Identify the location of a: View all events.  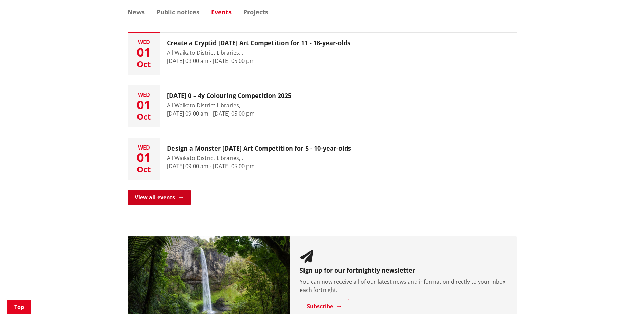
(159, 197).